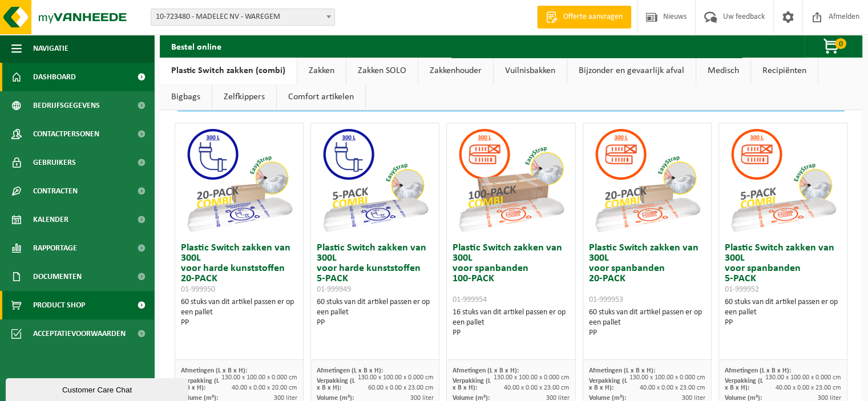 The width and height of the screenshot is (868, 401). What do you see at coordinates (510, 180) in the screenshot?
I see `img: 01-999954` at bounding box center [510, 180].